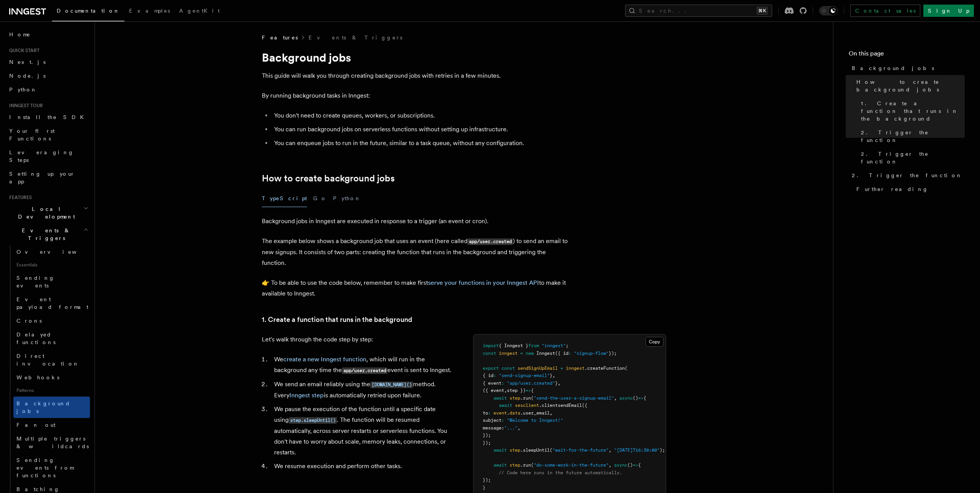 Image resolution: width=980 pixels, height=493 pixels. I want to click on p: The example below shows a background job that uses an event (here called ) to send an email to ne..., so click(415, 252).